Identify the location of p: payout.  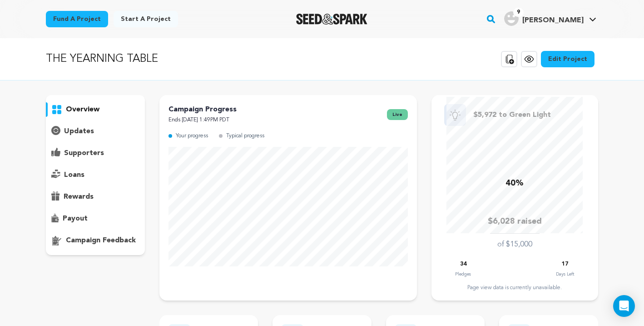
(75, 219).